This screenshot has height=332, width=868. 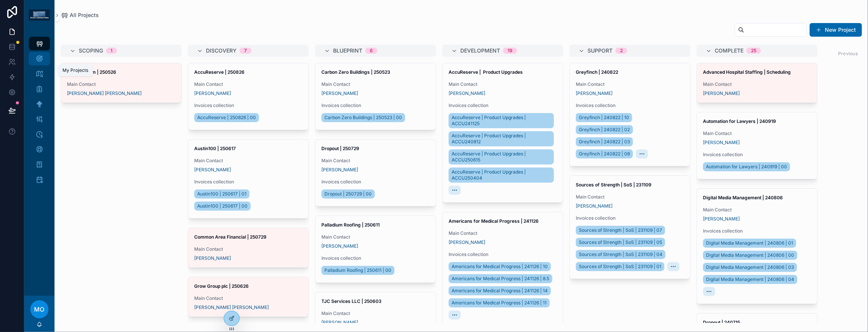 I want to click on span: Sources of Strength | SoS | 231109 | 07, so click(x=620, y=231).